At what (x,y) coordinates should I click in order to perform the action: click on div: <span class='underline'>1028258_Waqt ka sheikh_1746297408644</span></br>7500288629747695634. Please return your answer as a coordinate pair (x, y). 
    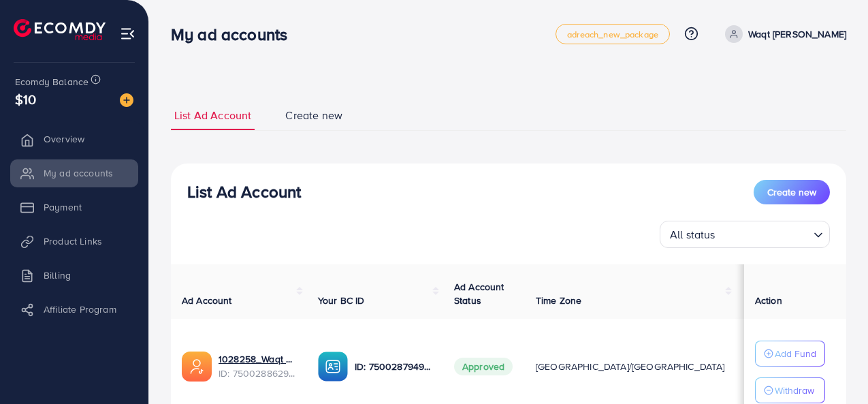
    Looking at the image, I should click on (258, 366).